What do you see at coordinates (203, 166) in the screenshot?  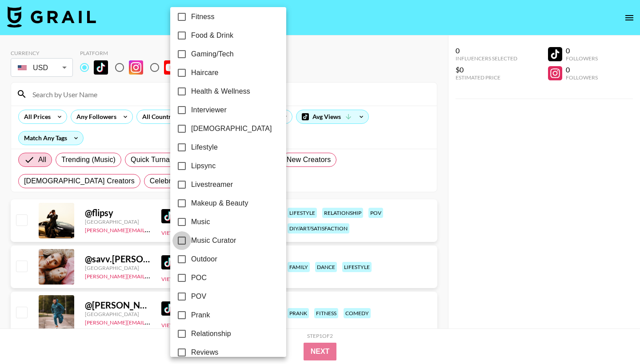 I see `span: Lipsync` at bounding box center [203, 166].